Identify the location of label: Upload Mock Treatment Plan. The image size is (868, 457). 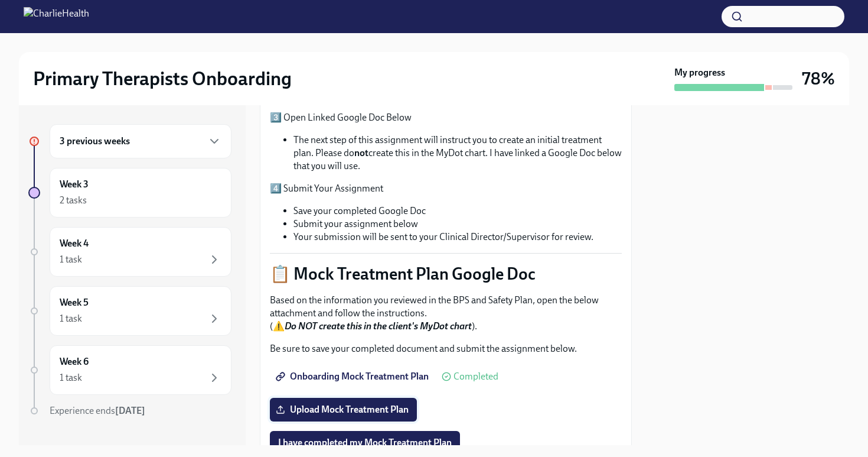
(343, 410).